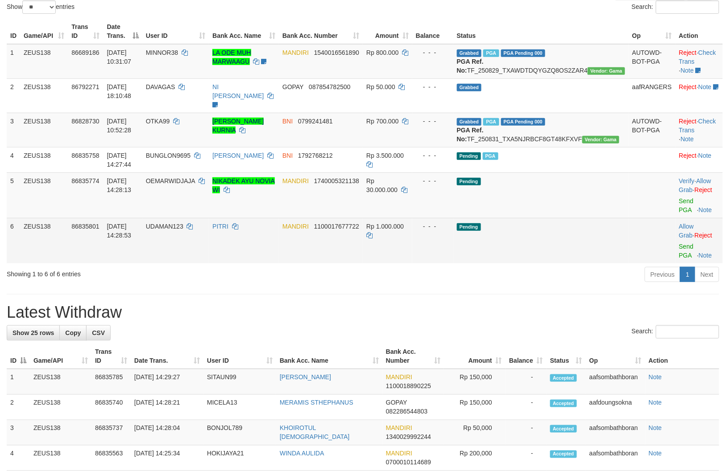 Image resolution: width=726 pixels, height=471 pixels. What do you see at coordinates (158, 121) in the screenshot?
I see `span: OTKA99` at bounding box center [158, 121].